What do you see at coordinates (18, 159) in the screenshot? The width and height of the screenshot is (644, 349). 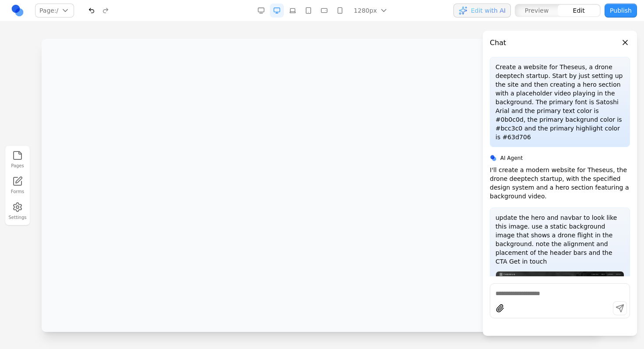 I see `button: Pages` at bounding box center [18, 159].